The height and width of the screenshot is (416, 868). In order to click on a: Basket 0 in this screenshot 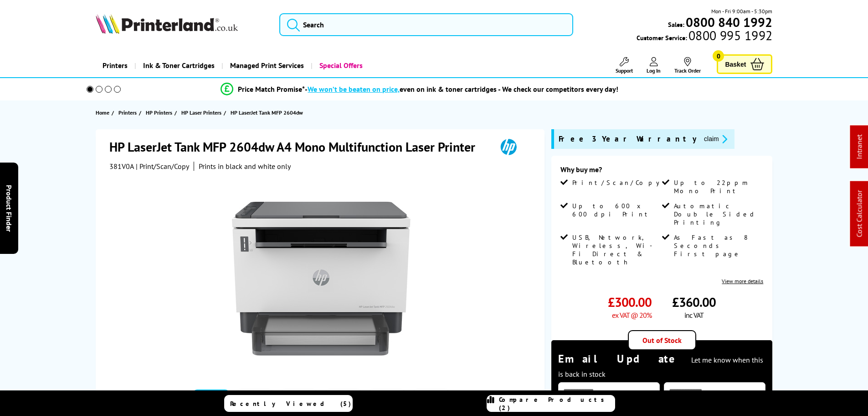, I will do `click(745, 64)`.